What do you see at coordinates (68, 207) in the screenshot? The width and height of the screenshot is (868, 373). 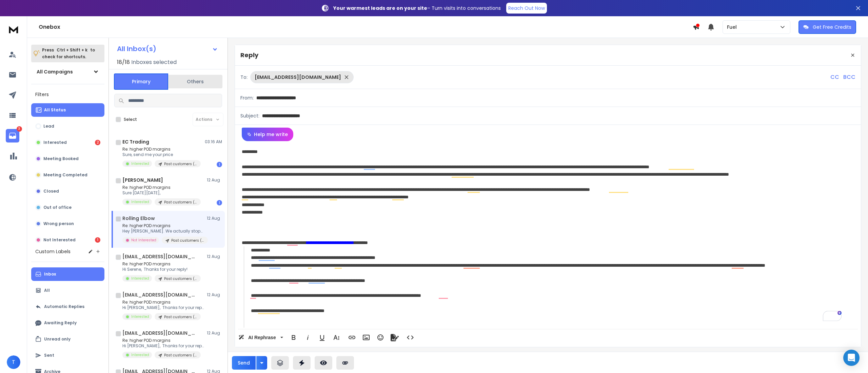 I see `button: Out of office` at bounding box center [68, 207].